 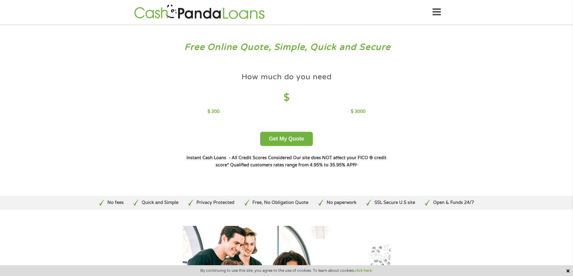 What do you see at coordinates (294, 165) in the screenshot?
I see `strong: Qualified customers rates range from 4.95% to 35.95% APR¹` at bounding box center [294, 165].